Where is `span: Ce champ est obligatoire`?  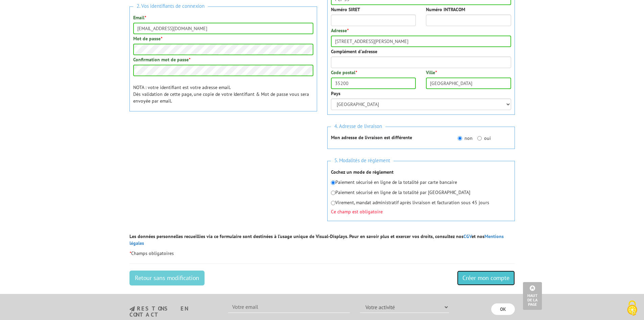 span: Ce champ est obligatoire is located at coordinates (421, 212).